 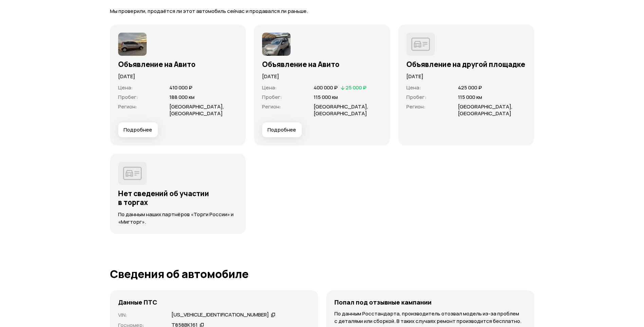 I want to click on span: 425 000 ₽, so click(x=470, y=87).